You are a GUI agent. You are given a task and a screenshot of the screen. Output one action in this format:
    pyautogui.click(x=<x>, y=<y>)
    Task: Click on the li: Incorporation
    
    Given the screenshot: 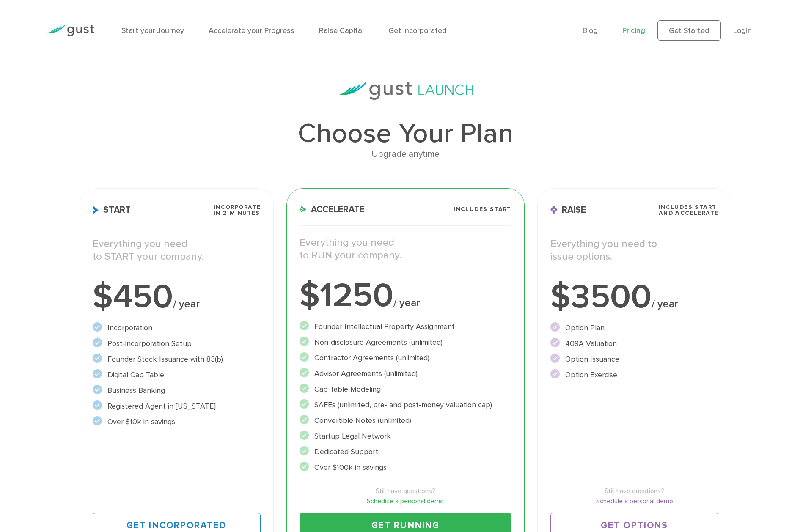 What is the action you would take?
    pyautogui.click(x=177, y=328)
    